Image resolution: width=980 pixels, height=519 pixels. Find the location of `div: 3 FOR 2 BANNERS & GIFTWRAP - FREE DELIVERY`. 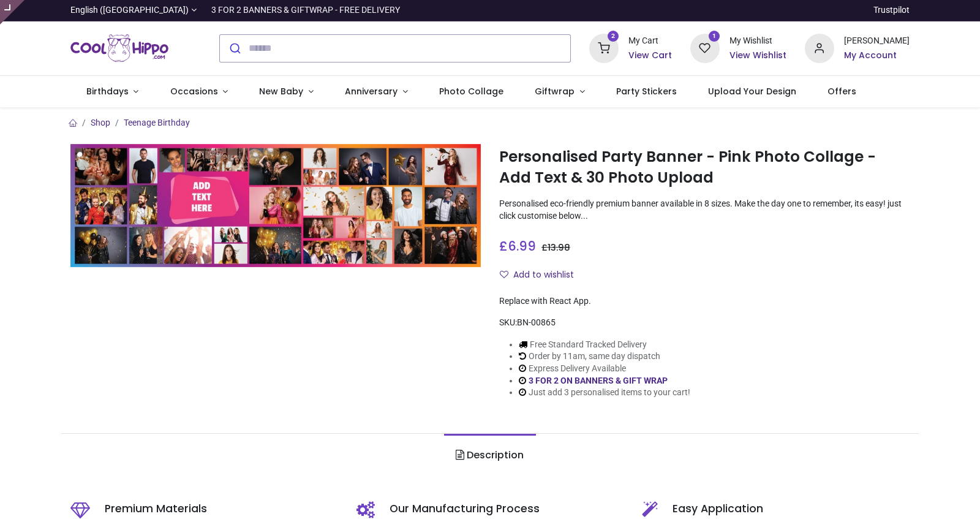

div: 3 FOR 2 BANNERS & GIFTWRAP - FREE DELIVERY is located at coordinates (305, 11).